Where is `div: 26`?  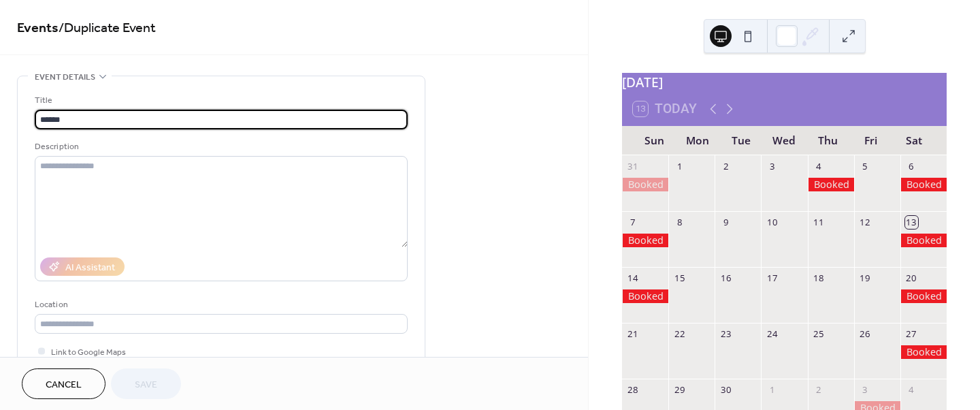
div: 26 is located at coordinates (866, 334).